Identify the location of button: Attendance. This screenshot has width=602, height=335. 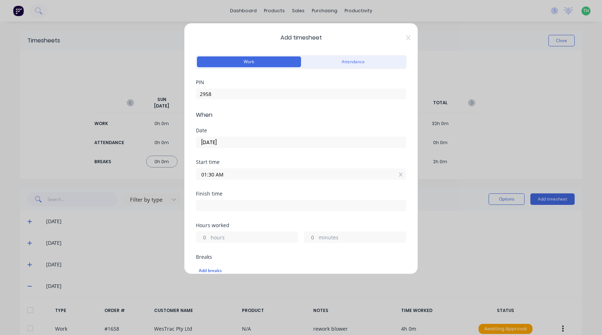
(353, 62).